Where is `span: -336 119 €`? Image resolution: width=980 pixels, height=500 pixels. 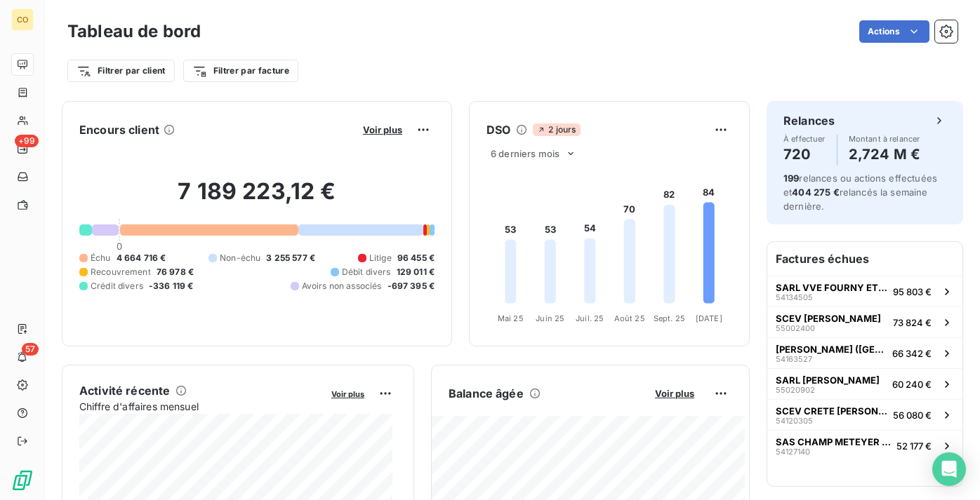
span: -336 119 € is located at coordinates (172, 286).